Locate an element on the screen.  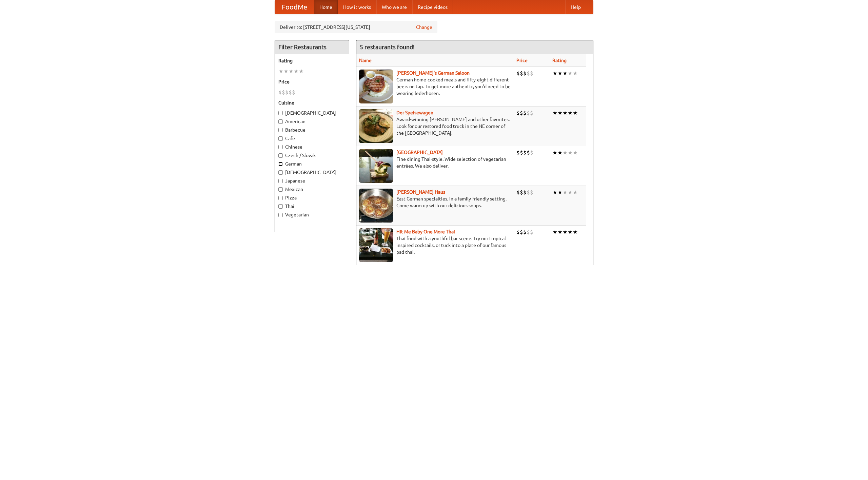
label: Vegetarian is located at coordinates (312, 215).